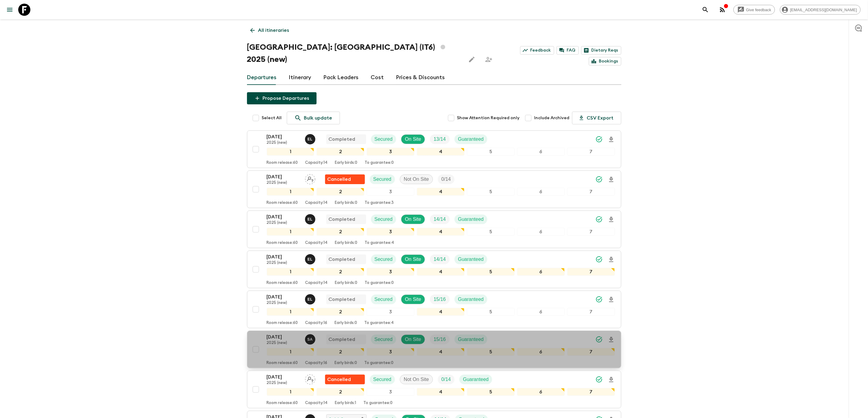 The width and height of the screenshot is (868, 418). What do you see at coordinates (538, 50) in the screenshot?
I see `a: Feedback` at bounding box center [538, 50].